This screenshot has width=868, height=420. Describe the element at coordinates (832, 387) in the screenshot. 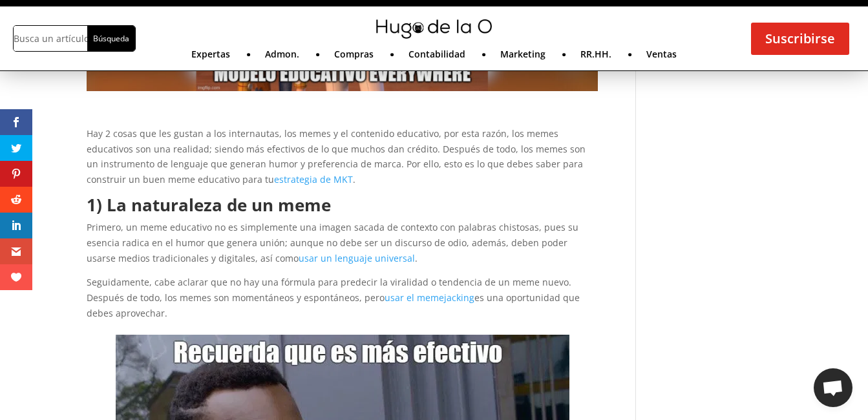

I see `div: Chat abierto` at that location.